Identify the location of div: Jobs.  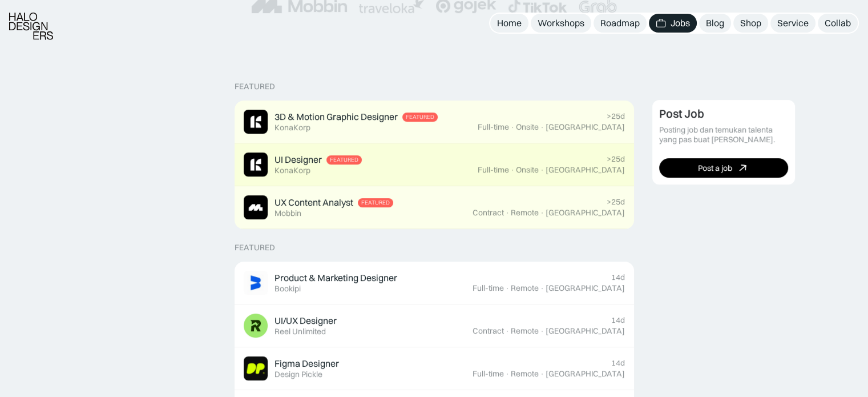
(680, 23).